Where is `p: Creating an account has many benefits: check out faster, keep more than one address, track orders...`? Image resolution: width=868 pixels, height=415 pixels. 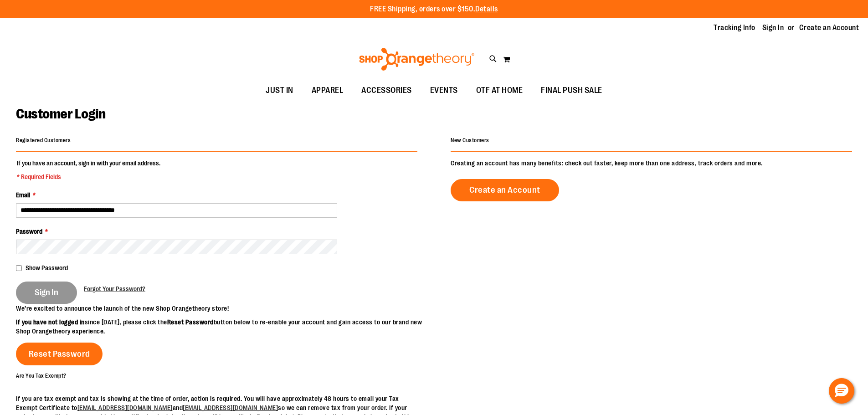 p: Creating an account has many benefits: check out faster, keep more than one address, track orders... is located at coordinates (651, 163).